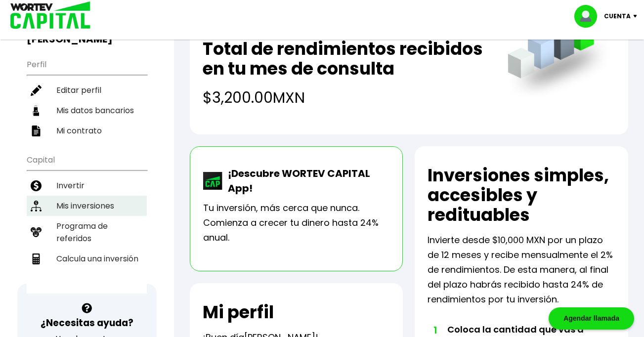 Image resolution: width=644 pixels, height=337 pixels. What do you see at coordinates (36, 90) in the screenshot?
I see `img: editar-icon.952d3147.svg` at bounding box center [36, 90].